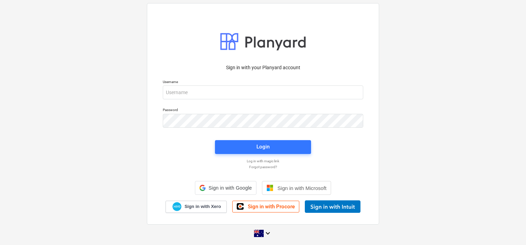 The height and width of the screenshot is (245, 526). Describe the element at coordinates (263, 146) in the screenshot. I see `div: Login` at that location.